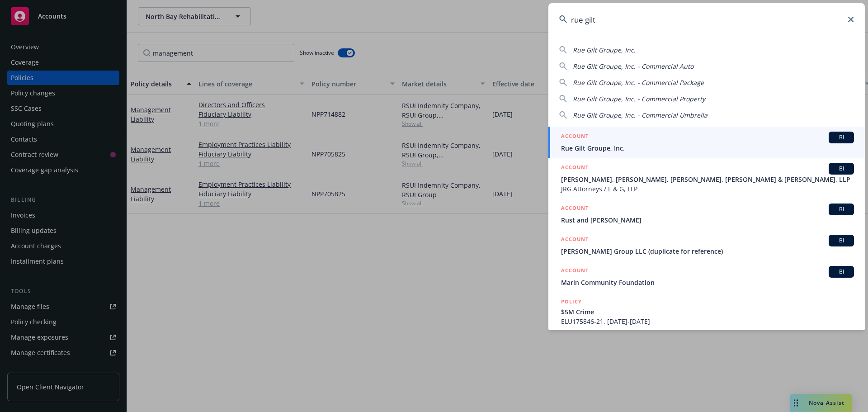 This screenshot has height=412, width=868. Describe the element at coordinates (706, 20) in the screenshot. I see `input: Search...` at that location.